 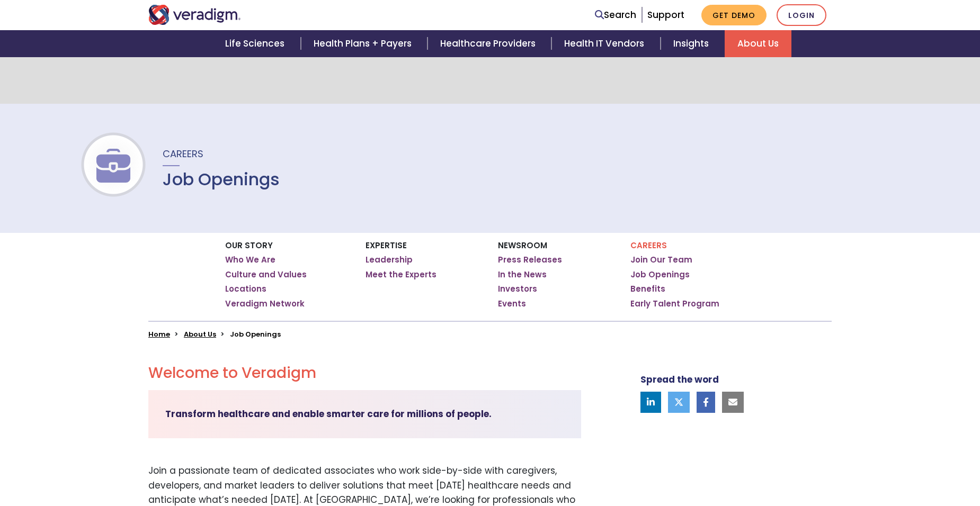 I want to click on a: Get Demo, so click(x=734, y=15).